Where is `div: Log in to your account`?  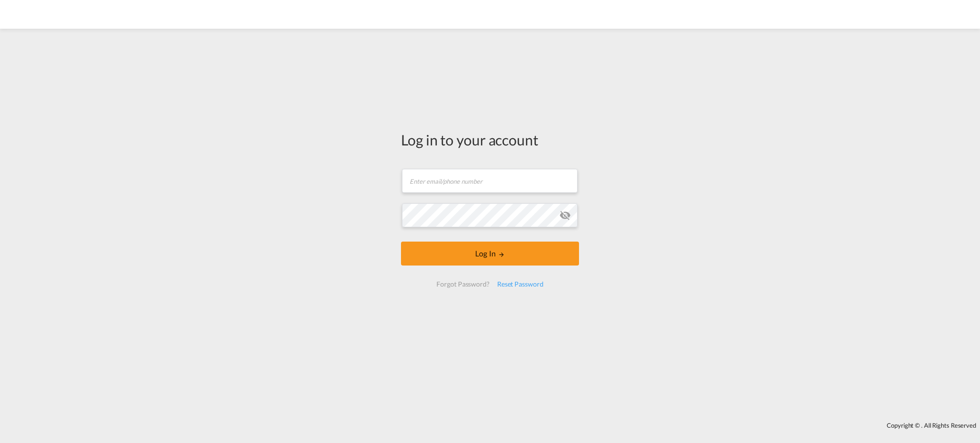
div: Log in to your account is located at coordinates (490, 140).